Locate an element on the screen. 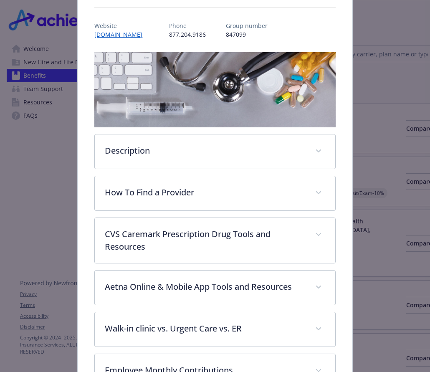 The width and height of the screenshot is (430, 372). p: How To Find a Provider is located at coordinates (205, 193).